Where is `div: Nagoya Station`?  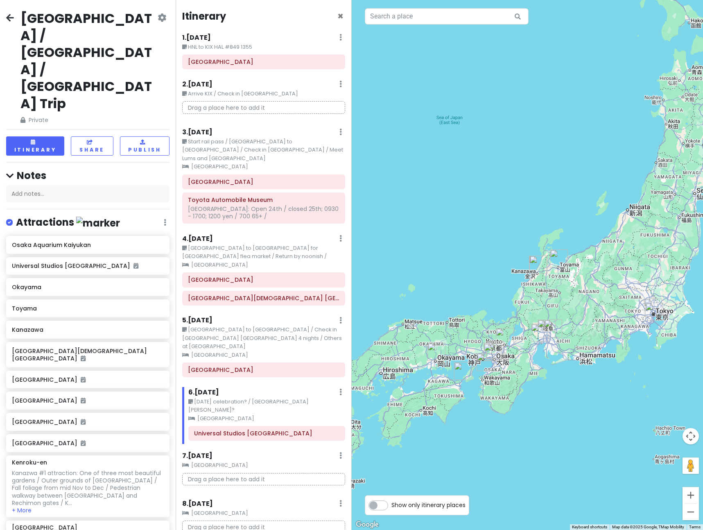
div: Nagoya Station is located at coordinates (547, 329).